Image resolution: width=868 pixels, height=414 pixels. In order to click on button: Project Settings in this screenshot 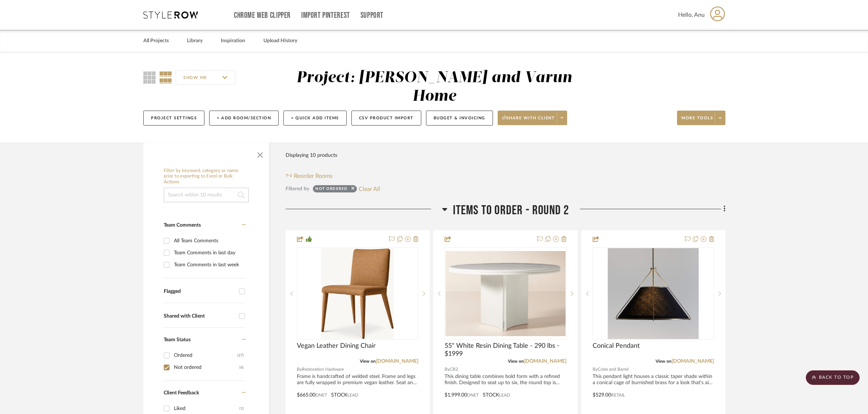, I will do `click(174, 118)`.